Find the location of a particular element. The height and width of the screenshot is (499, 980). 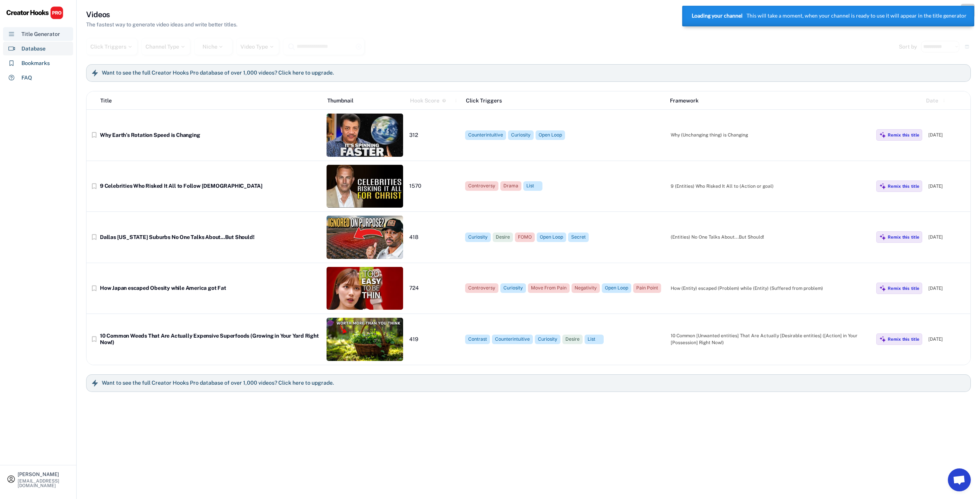

div: FOMO is located at coordinates (525, 237).